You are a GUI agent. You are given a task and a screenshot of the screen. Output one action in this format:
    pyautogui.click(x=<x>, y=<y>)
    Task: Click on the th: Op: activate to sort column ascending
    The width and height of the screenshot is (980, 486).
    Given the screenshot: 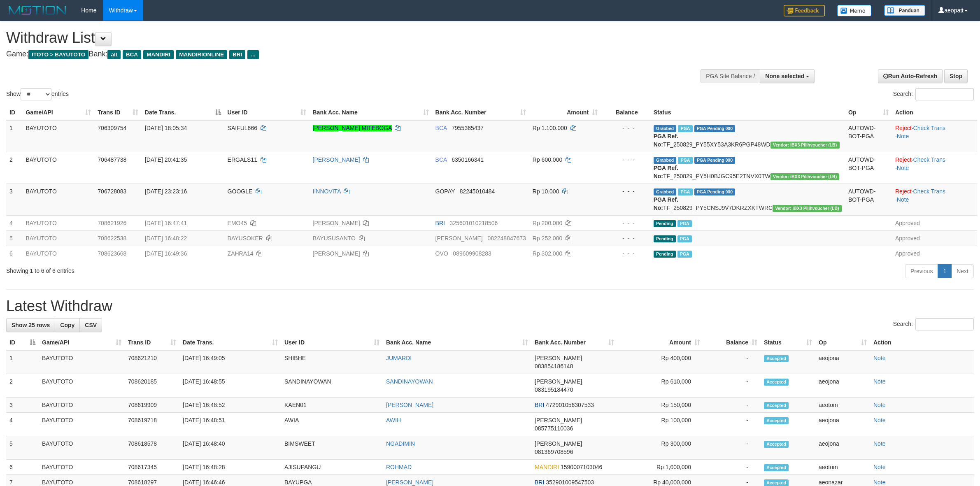 What is the action you would take?
    pyautogui.click(x=843, y=343)
    